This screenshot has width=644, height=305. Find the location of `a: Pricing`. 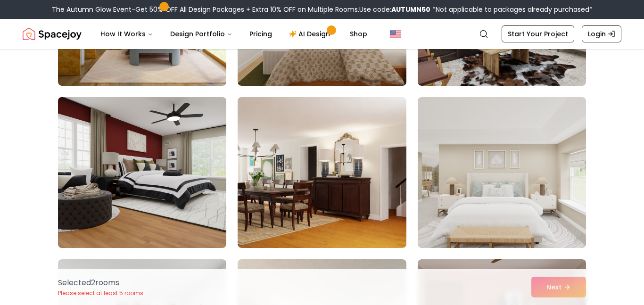

a: Pricing is located at coordinates (261, 34).